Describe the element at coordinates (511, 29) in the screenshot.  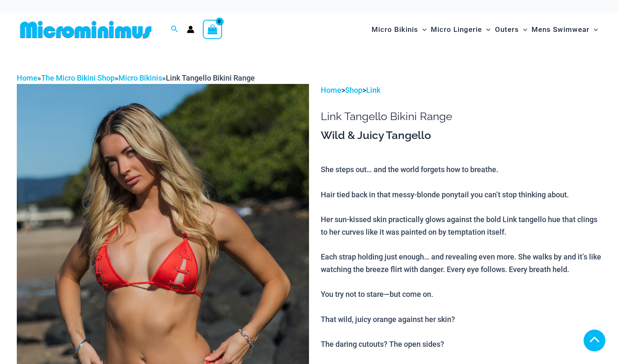
I see `a: OutersMenu ToggleMenu Toggle` at that location.